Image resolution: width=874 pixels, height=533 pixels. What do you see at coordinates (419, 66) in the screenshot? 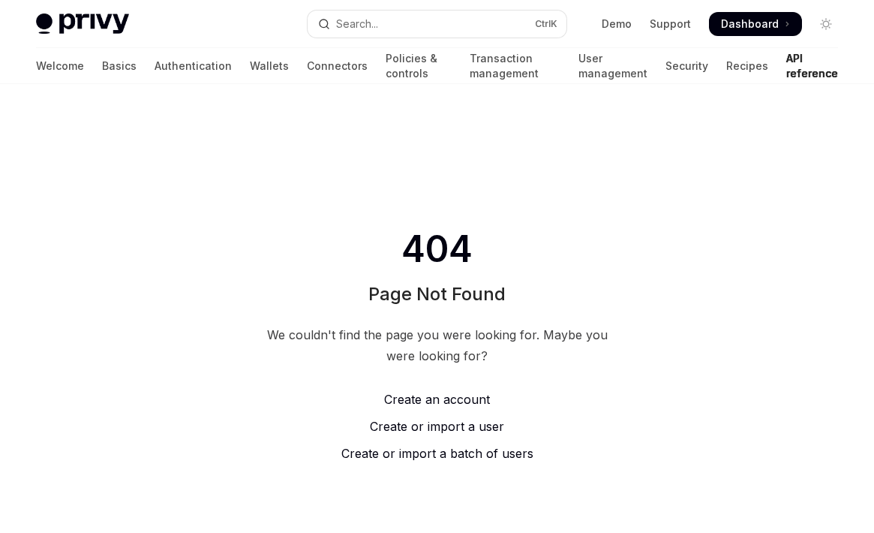
I see `a: Policies & controls` at bounding box center [419, 66].